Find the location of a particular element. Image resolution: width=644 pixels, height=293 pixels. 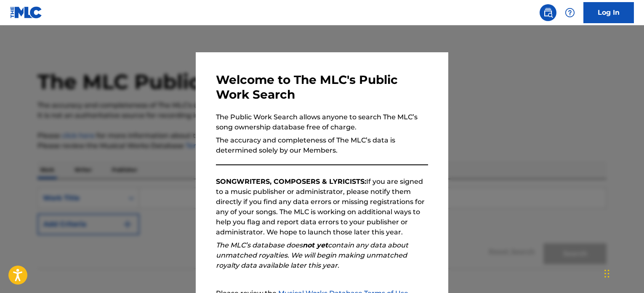

a: Log In is located at coordinates (609, 13).